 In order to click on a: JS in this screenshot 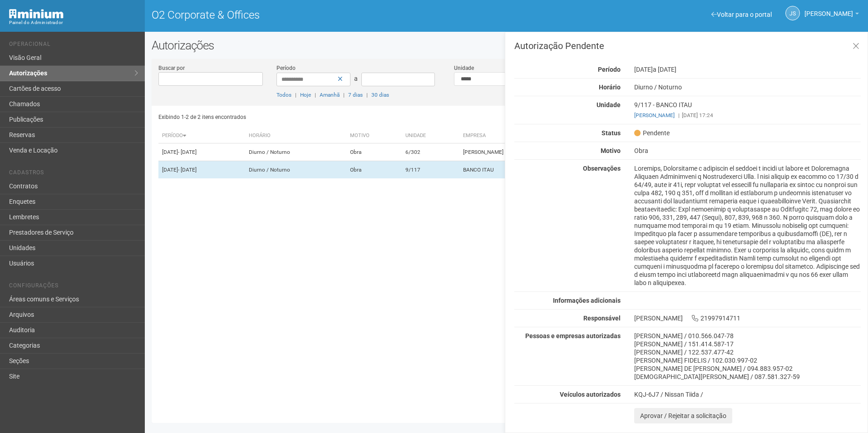, I will do `click(793, 13)`.